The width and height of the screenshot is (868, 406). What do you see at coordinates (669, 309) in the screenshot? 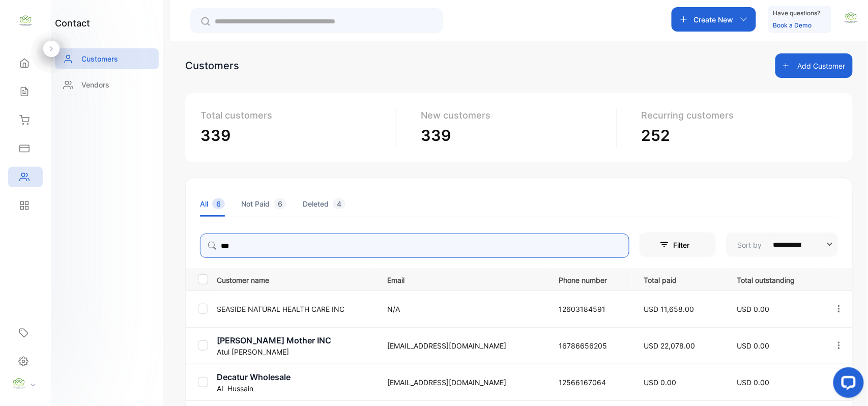
I see `span: USD 11,658.00` at bounding box center [669, 309].